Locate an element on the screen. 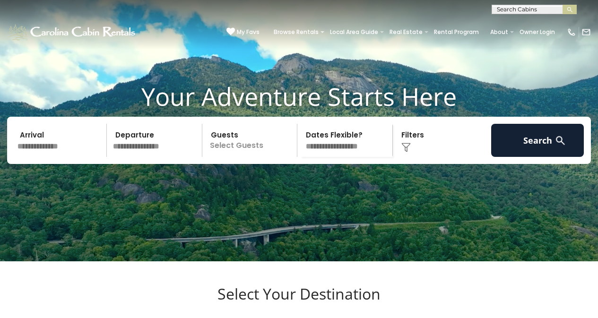 The height and width of the screenshot is (318, 598). h3: Select Your Destination is located at coordinates (299, 302).